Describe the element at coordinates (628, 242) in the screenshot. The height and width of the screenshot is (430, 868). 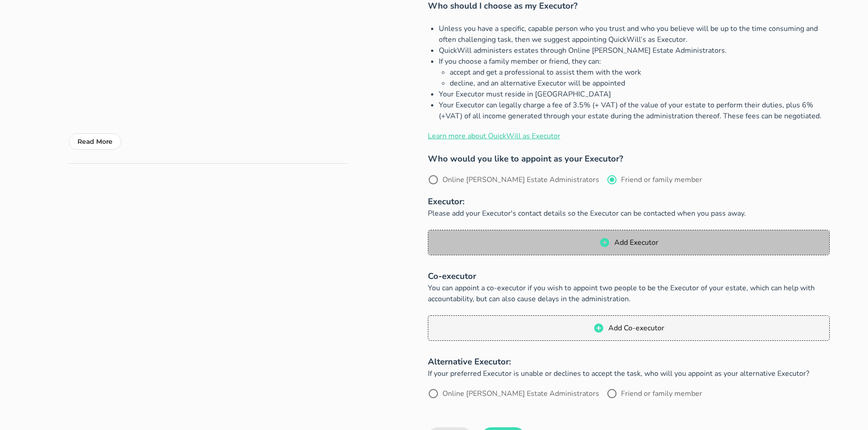
I see `button: Add Executor` at that location.